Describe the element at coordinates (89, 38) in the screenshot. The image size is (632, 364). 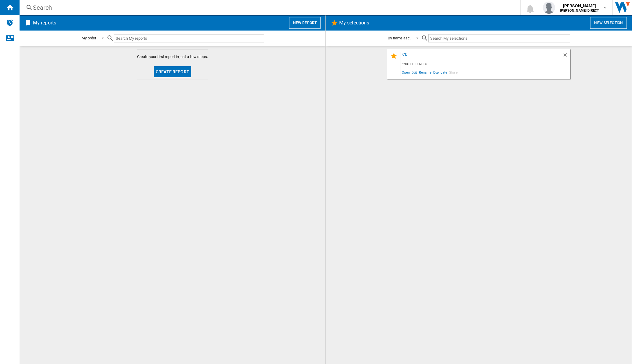
I see `div: My order` at that location.